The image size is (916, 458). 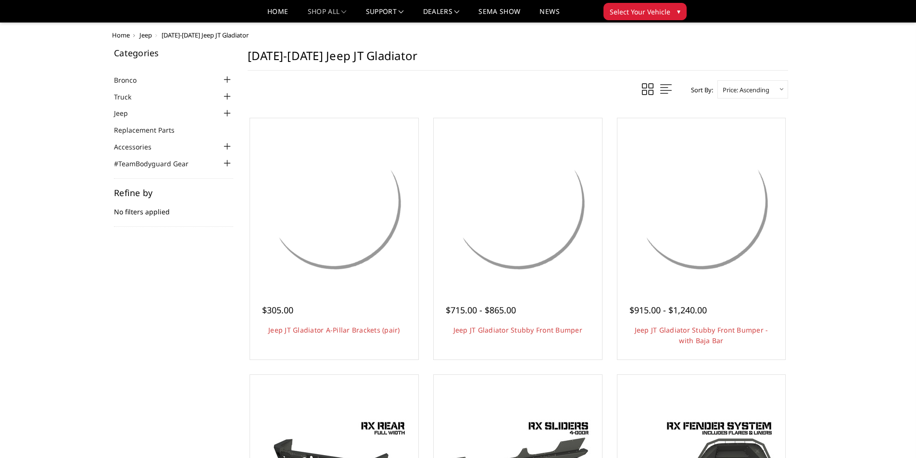 I want to click on span: Select Your Vehicle, so click(x=640, y=12).